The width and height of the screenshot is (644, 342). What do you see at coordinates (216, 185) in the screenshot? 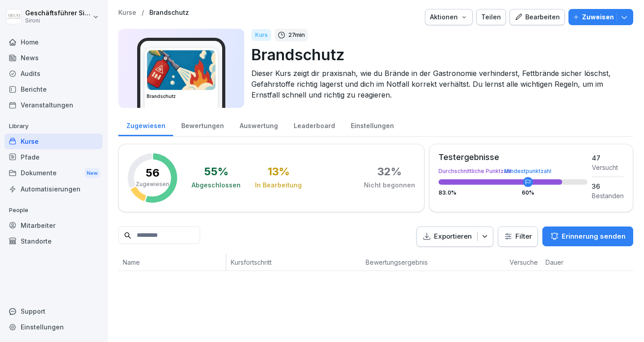
I see `div: Abgeschlossen` at bounding box center [216, 185].